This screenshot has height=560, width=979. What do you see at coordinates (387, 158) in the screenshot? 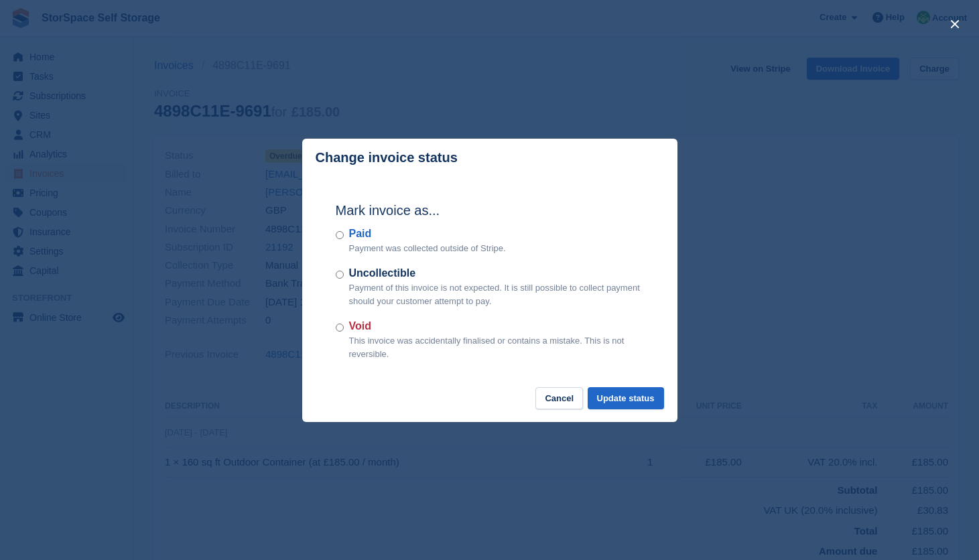
I see `p: Change invoice status` at bounding box center [387, 158].